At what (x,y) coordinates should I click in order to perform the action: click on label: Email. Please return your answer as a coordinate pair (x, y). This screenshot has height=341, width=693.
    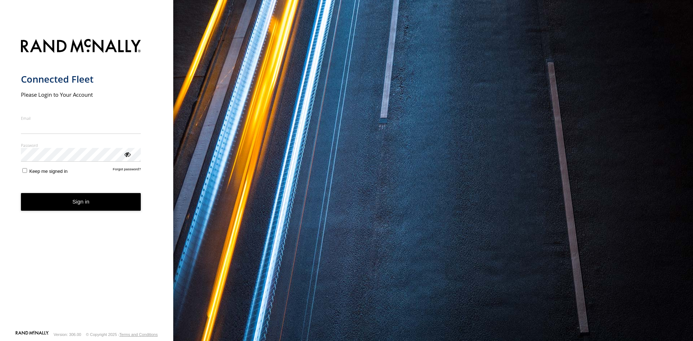
    Looking at the image, I should click on (81, 118).